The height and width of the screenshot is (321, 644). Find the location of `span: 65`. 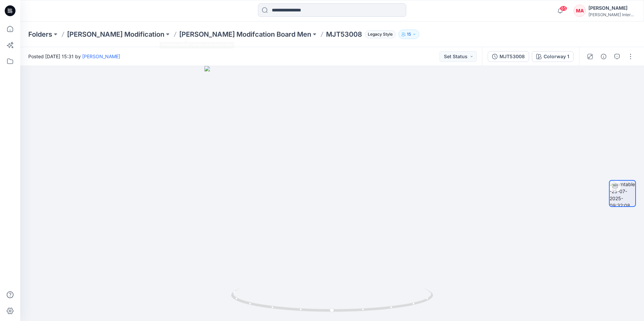

span: 65 is located at coordinates (563, 8).